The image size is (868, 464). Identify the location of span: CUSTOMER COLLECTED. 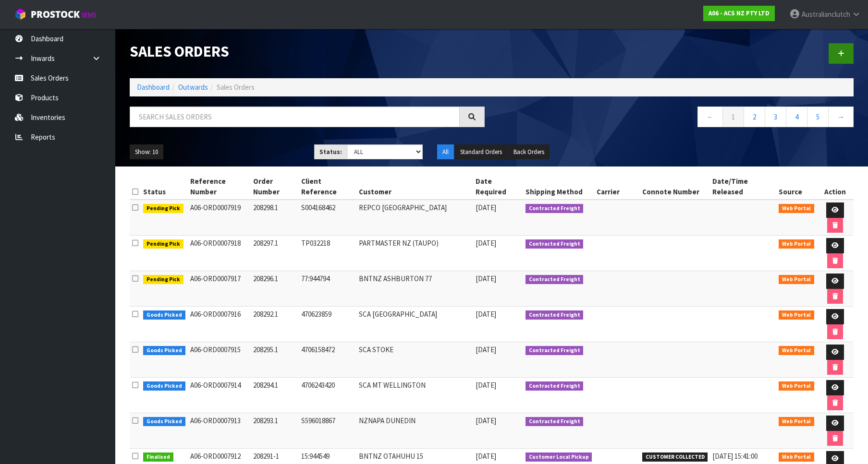
(675, 457).